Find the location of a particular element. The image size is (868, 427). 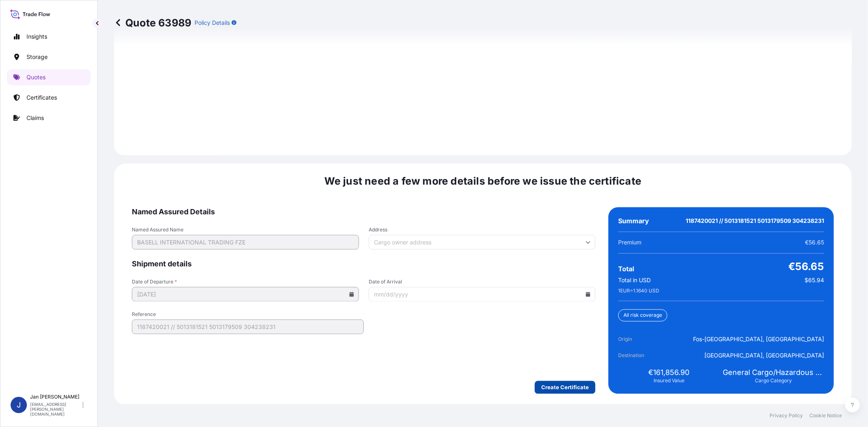

span: Reference is located at coordinates (248, 315).